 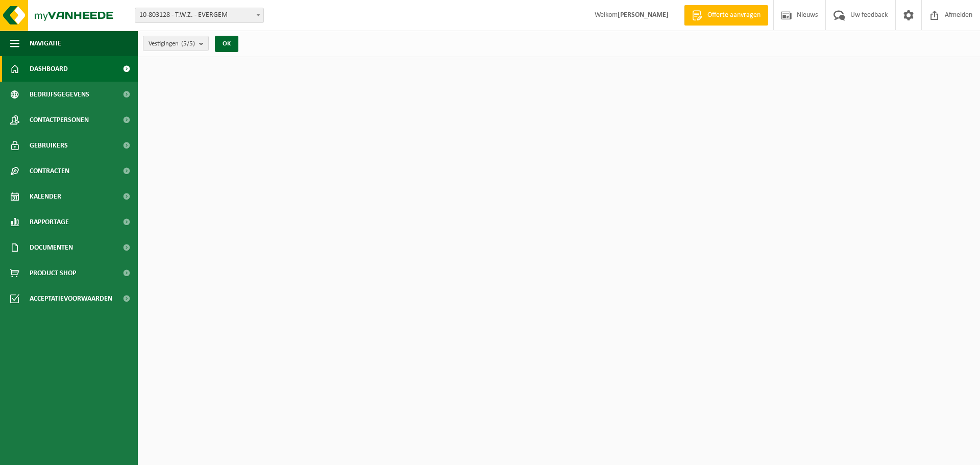 I want to click on span: Bedrijfsgegevens, so click(x=59, y=94).